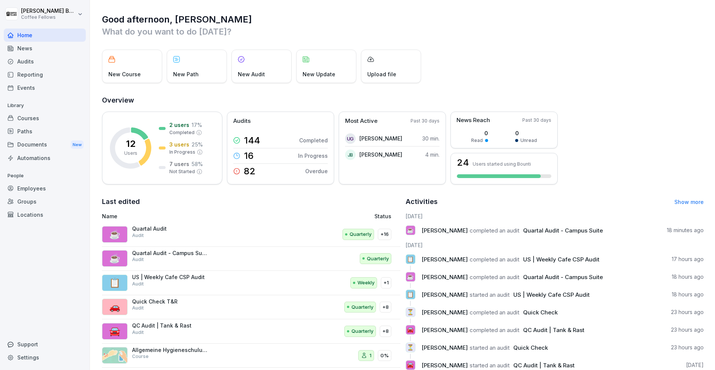  I want to click on p: US | Weekly Cafe CSP Audit, so click(170, 278).